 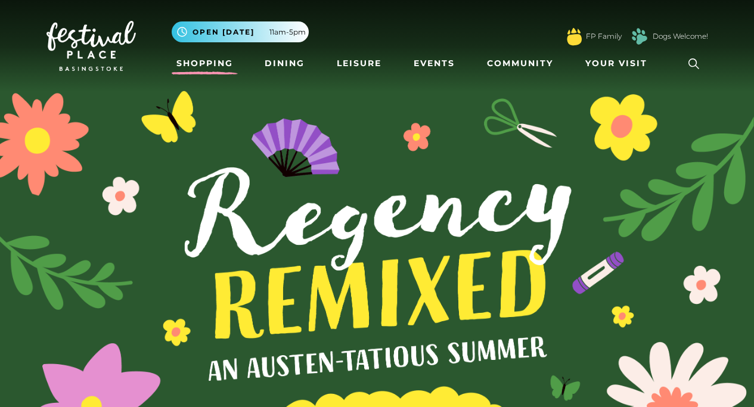 What do you see at coordinates (287, 32) in the screenshot?
I see `span: 11am-5pm` at bounding box center [287, 32].